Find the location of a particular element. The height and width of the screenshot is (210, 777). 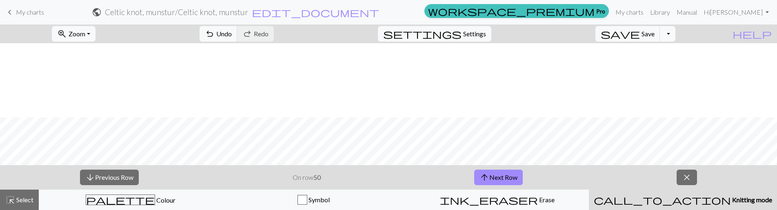

button: SettingsSettings is located at coordinates (435, 34).